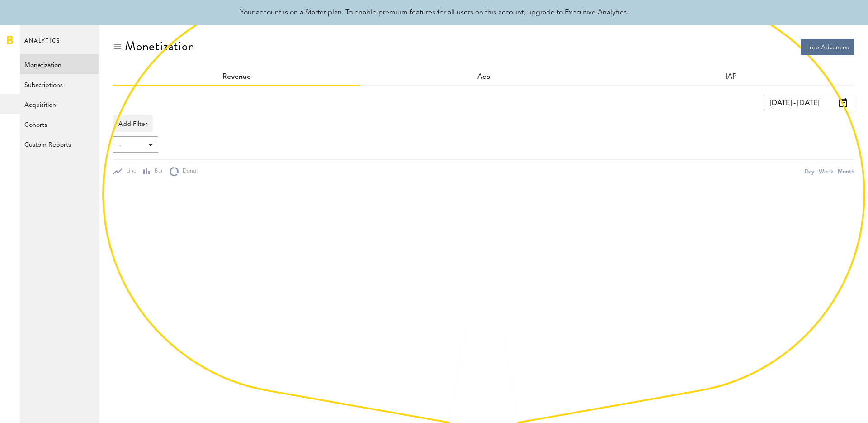 The image size is (868, 423). Describe the element at coordinates (60, 65) in the screenshot. I see `a: Monetization` at that location.